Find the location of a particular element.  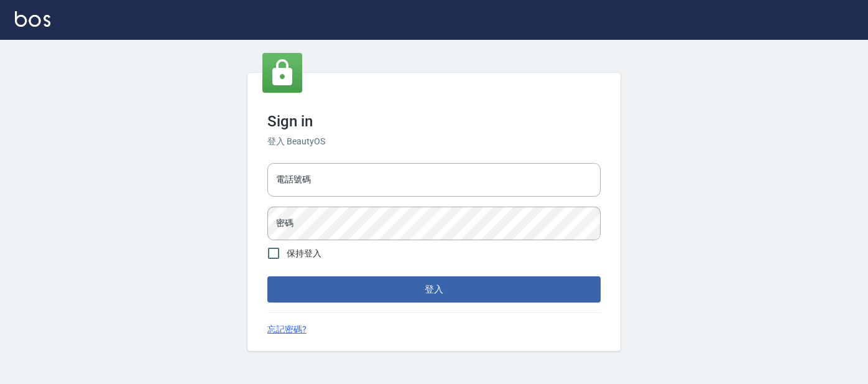

button: 登入 is located at coordinates (434, 289).